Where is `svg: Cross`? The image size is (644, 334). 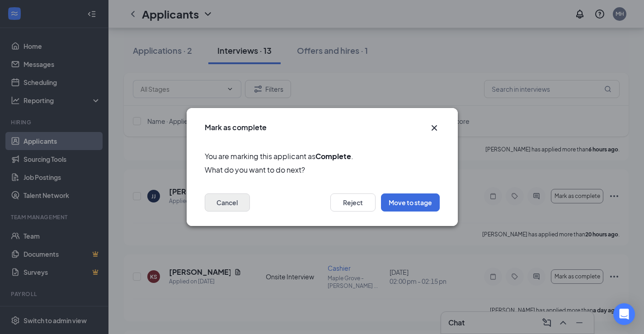
svg: Cross is located at coordinates (434, 128).